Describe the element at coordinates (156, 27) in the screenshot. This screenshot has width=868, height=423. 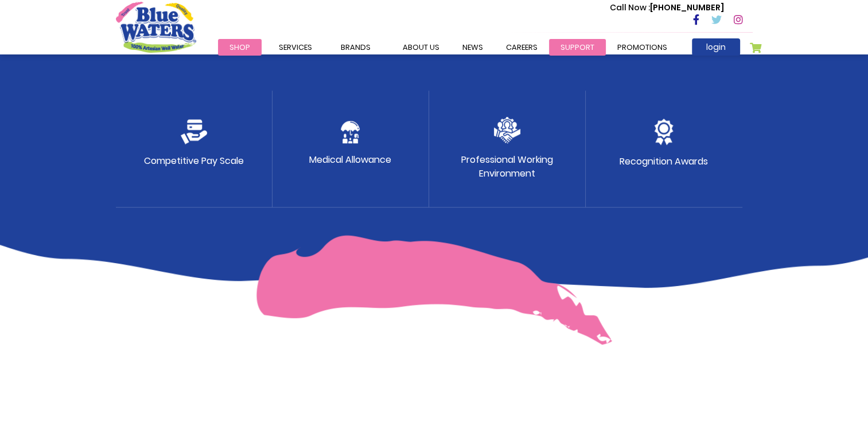
I see `a: store logo` at that location.